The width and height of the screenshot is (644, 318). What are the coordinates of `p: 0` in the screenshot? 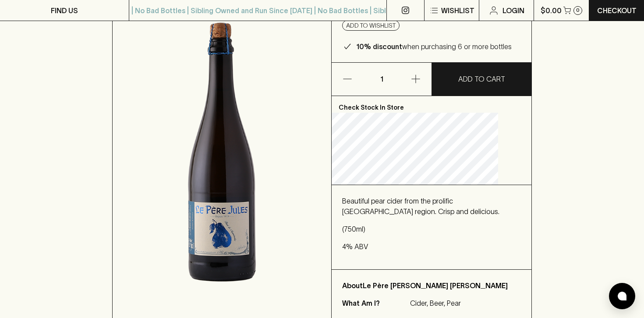 It's located at (578, 10).